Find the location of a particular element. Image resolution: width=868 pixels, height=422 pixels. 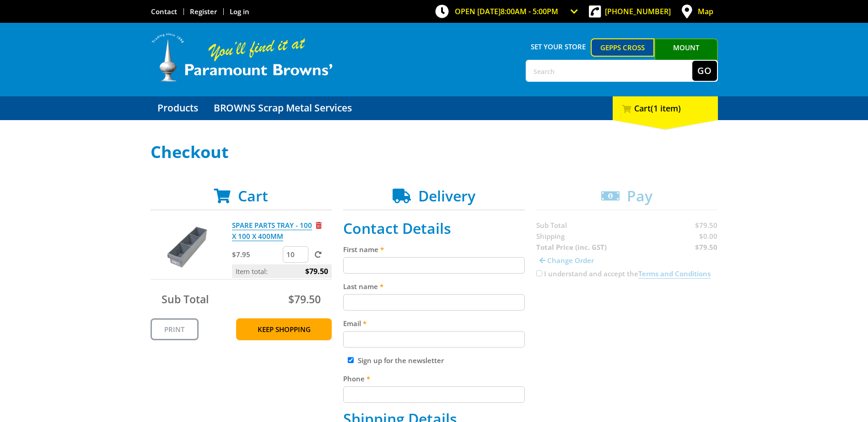

a: Keep Shopping is located at coordinates (284, 329).